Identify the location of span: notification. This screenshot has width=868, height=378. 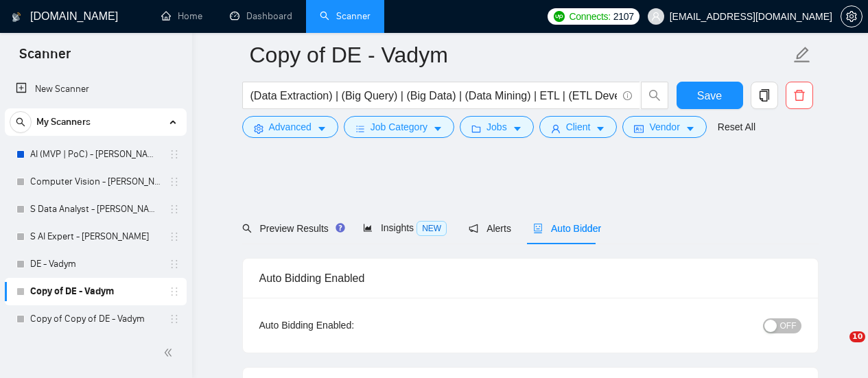
(473, 229).